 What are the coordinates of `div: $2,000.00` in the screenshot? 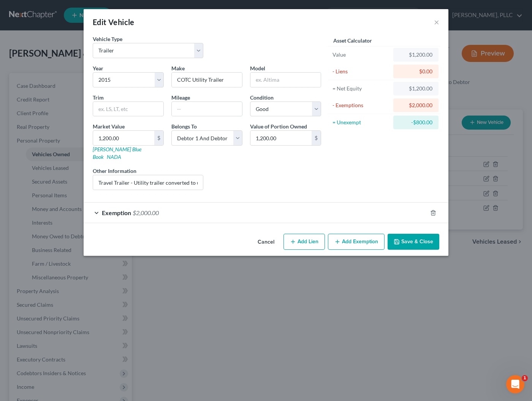 It's located at (416, 105).